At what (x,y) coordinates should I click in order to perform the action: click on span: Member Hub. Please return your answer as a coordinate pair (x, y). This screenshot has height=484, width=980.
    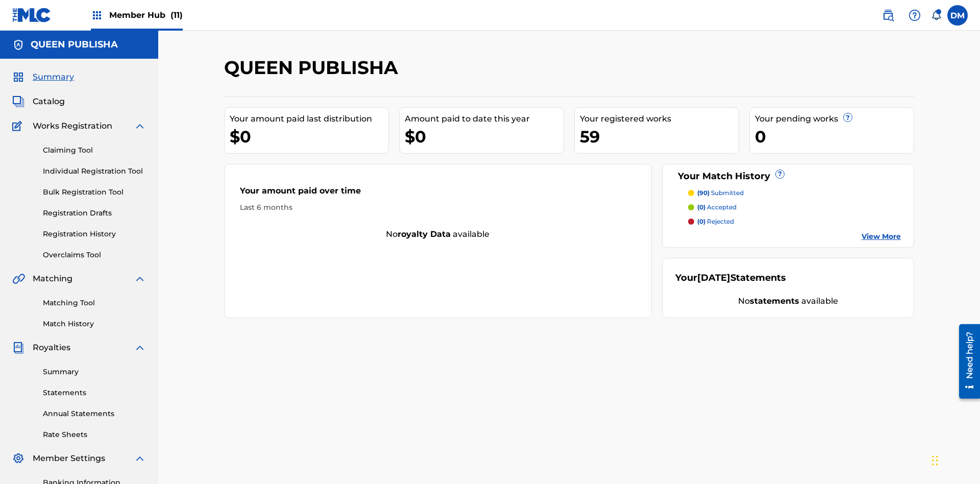
    Looking at the image, I should click on (146, 15).